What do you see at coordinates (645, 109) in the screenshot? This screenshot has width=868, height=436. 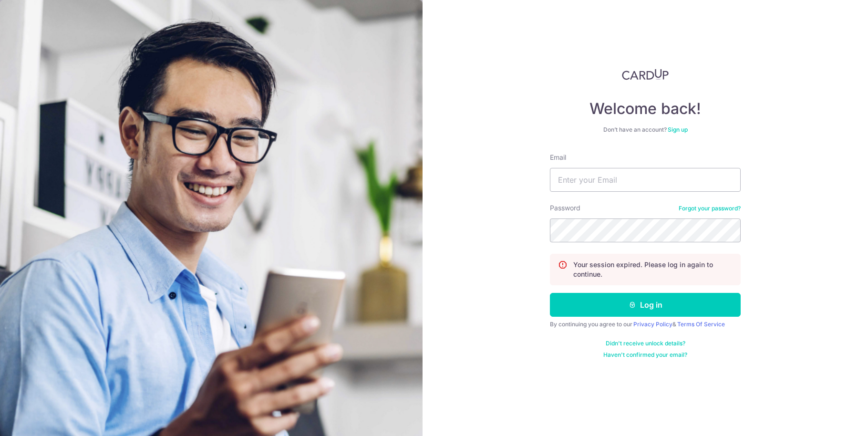 I see `h4: Welcome back!` at bounding box center [645, 109].